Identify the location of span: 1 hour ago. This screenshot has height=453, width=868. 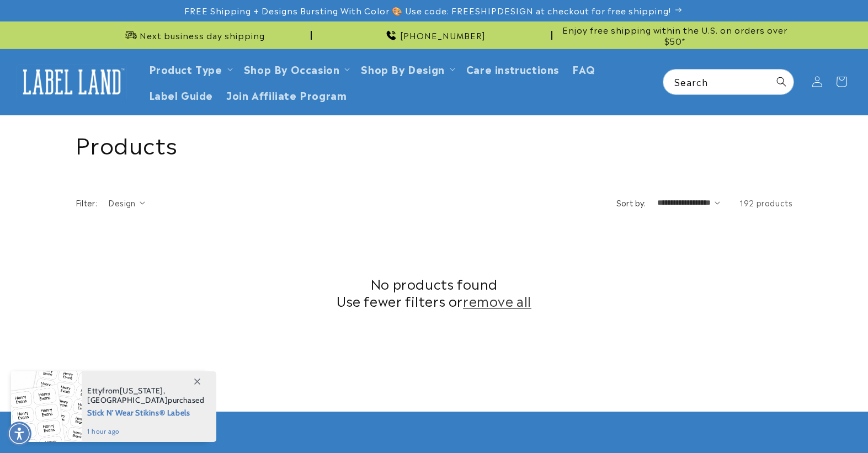
(146, 431).